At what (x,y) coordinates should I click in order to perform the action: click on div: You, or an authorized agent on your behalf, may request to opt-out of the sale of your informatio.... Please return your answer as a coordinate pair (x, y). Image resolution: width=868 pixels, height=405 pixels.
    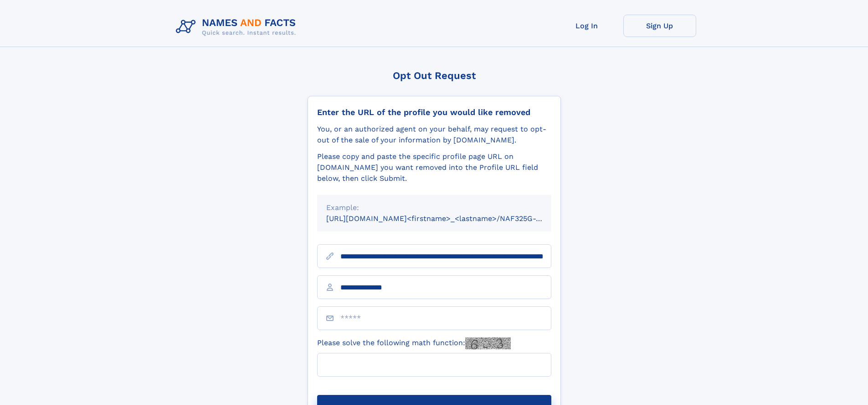
    Looking at the image, I should click on (435, 134).